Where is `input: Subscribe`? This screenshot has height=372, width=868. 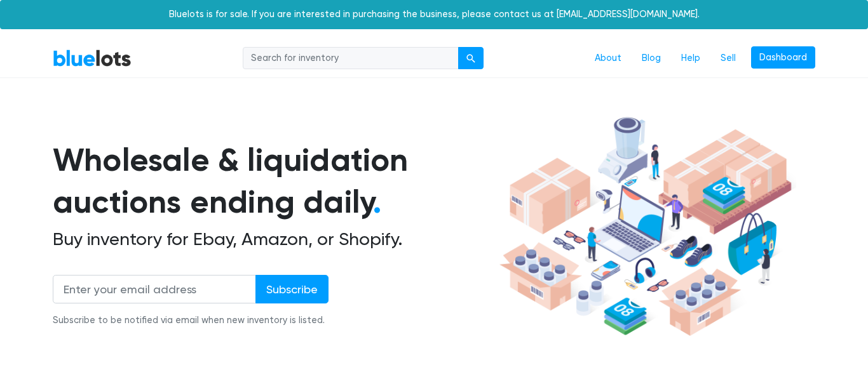 input: Subscribe is located at coordinates (291, 289).